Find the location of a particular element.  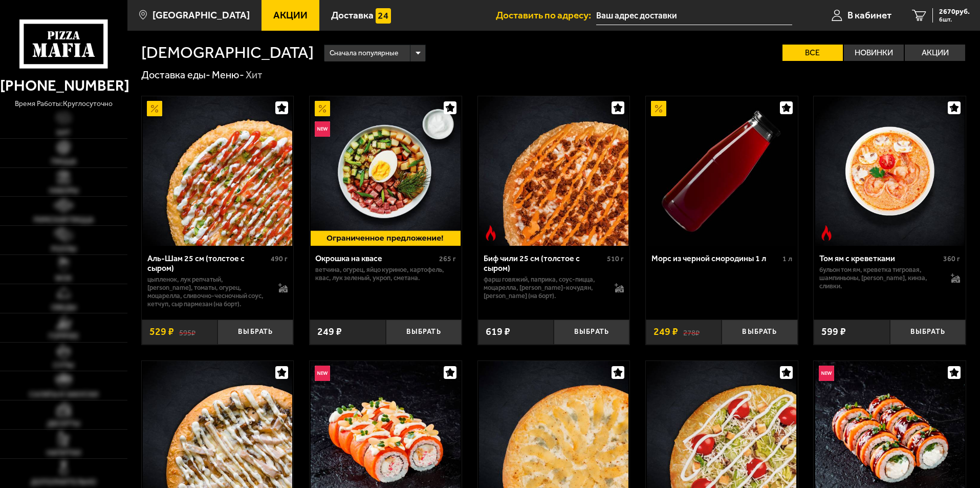

span: 265 г is located at coordinates (447, 258).